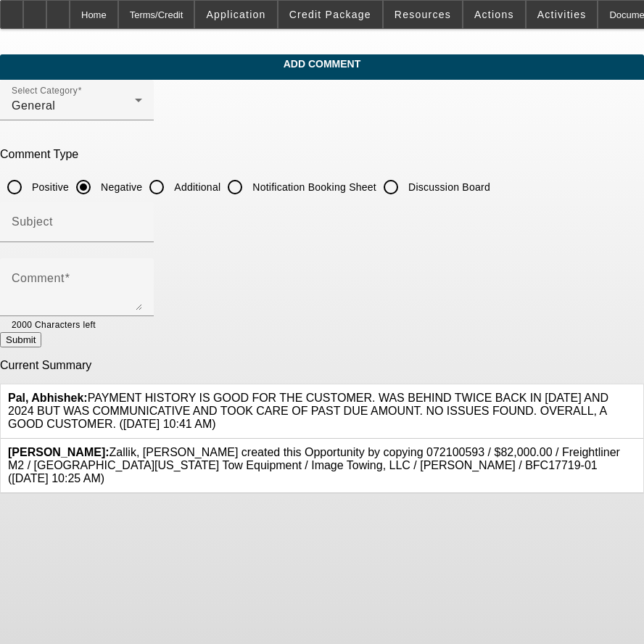 Image resolution: width=644 pixels, height=644 pixels. What do you see at coordinates (330, 15) in the screenshot?
I see `button: Credit Package` at bounding box center [330, 15].